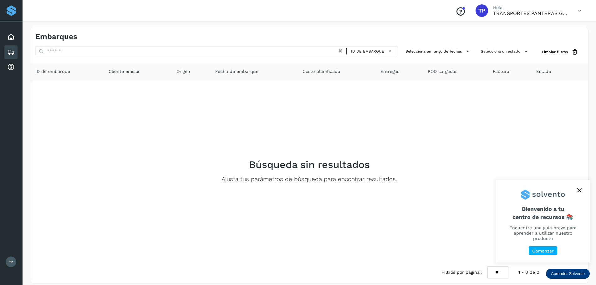  Describe the element at coordinates (543, 217) in the screenshot. I see `p: centro de recursos 📚` at that location.